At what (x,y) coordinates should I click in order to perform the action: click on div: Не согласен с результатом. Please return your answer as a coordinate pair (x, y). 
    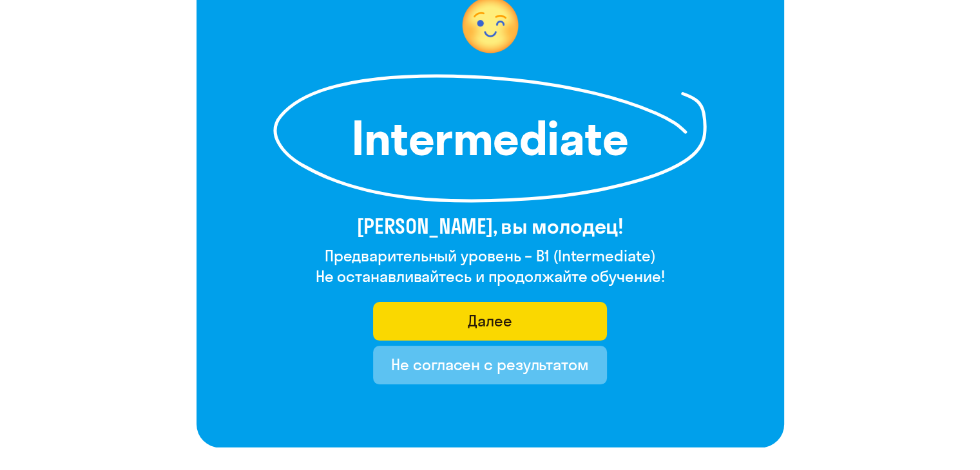
    Looking at the image, I should click on (490, 365).